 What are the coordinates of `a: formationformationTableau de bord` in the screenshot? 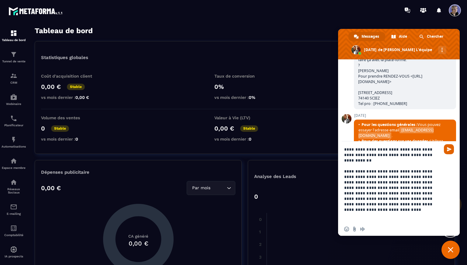 It's located at (14, 36).